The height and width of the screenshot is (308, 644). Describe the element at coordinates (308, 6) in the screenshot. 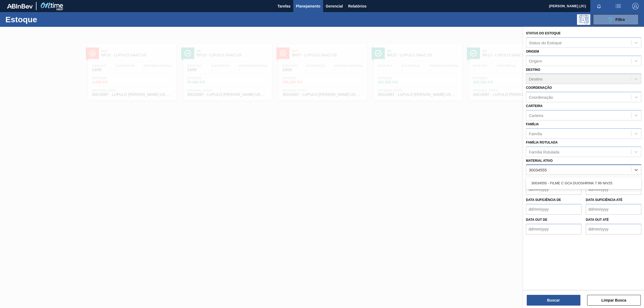

I see `span: Planejamento` at that location.